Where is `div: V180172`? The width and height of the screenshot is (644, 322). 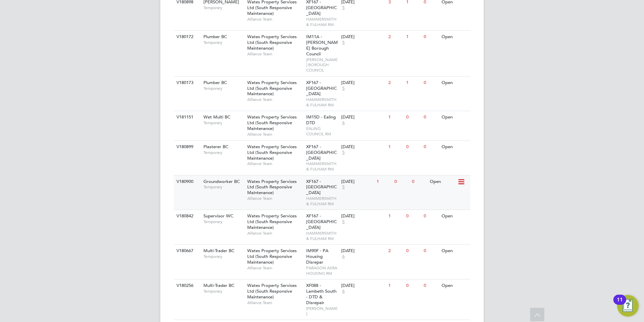 div: V180172 is located at coordinates (187, 37).